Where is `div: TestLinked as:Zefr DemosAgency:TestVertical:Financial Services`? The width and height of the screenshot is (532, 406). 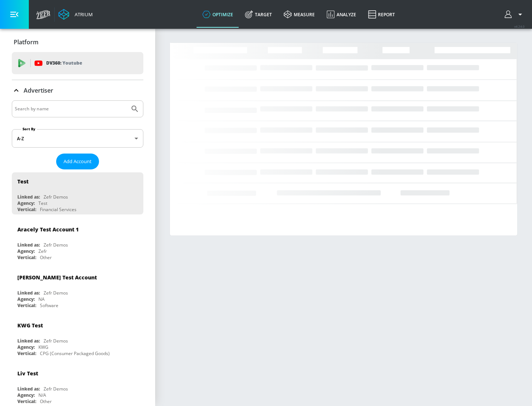
div: TestLinked as:Zefr DemosAgency:TestVertical:Financial Services is located at coordinates (78, 194).